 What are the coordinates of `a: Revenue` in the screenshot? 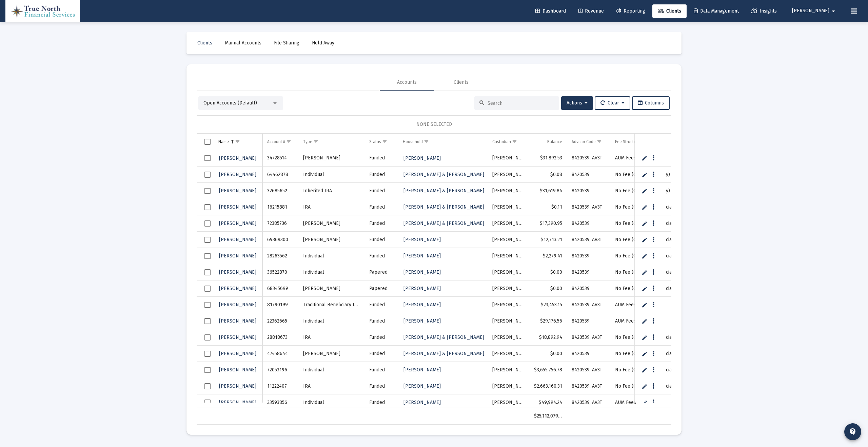 It's located at (591, 11).